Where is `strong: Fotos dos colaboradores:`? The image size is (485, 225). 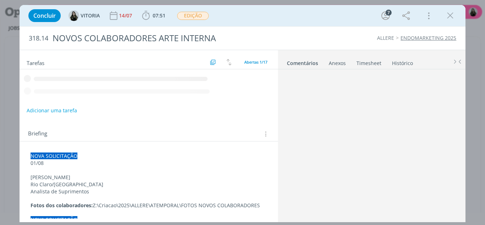 strong: Fotos dos colaboradores: is located at coordinates (61, 205).